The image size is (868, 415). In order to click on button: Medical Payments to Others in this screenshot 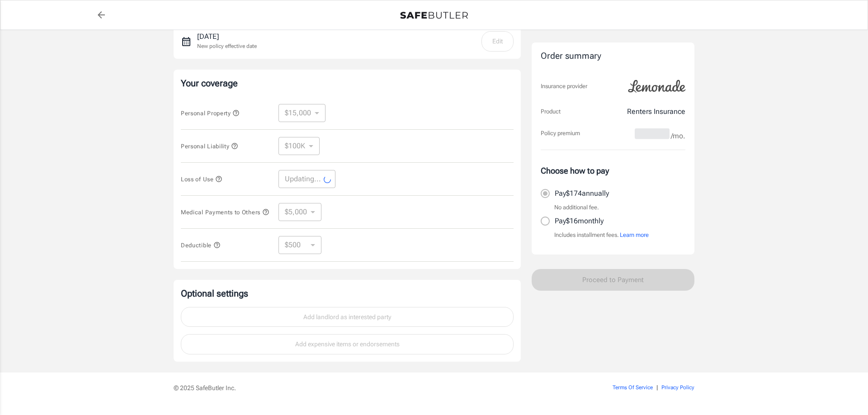, I will do `click(225, 212)`.